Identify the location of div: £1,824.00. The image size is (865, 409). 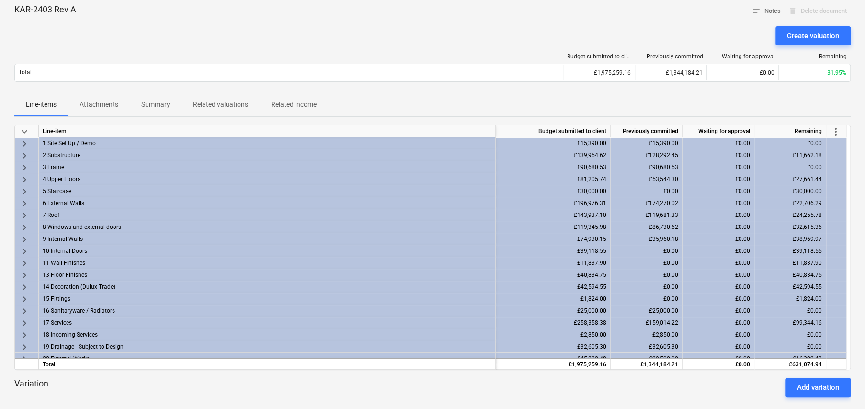
(790, 299).